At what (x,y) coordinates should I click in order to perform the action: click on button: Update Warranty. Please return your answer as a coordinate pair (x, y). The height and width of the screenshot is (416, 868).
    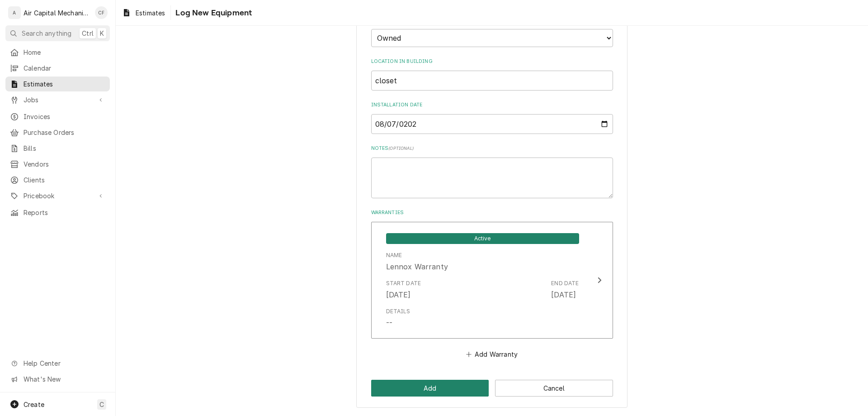
    Looking at the image, I should click on (492, 280).